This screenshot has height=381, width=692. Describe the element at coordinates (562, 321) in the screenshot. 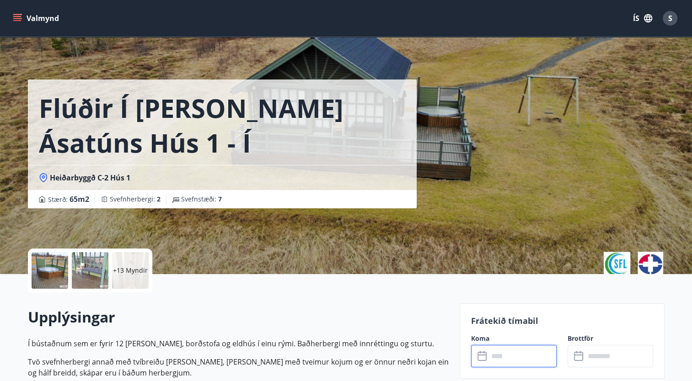

I see `p: Frátekið tímabil` at that location.